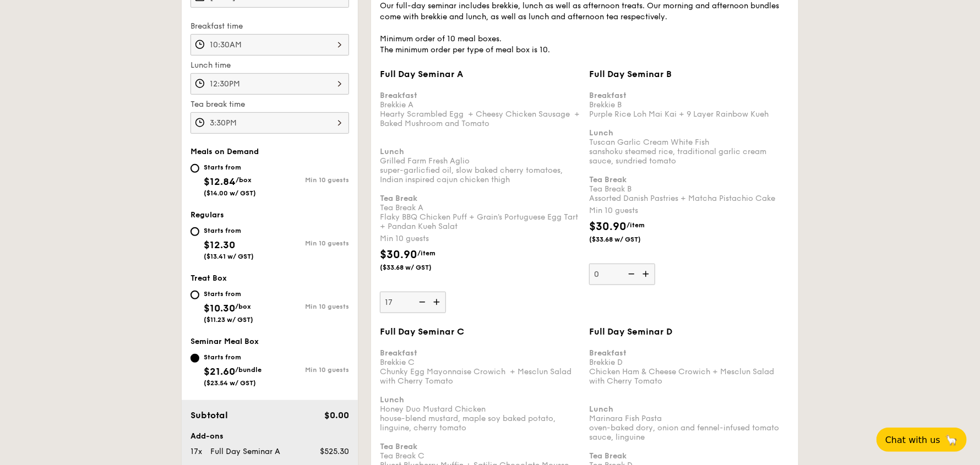 The width and height of the screenshot is (980, 465). I want to click on span: Full Day Seminar C, so click(422, 331).